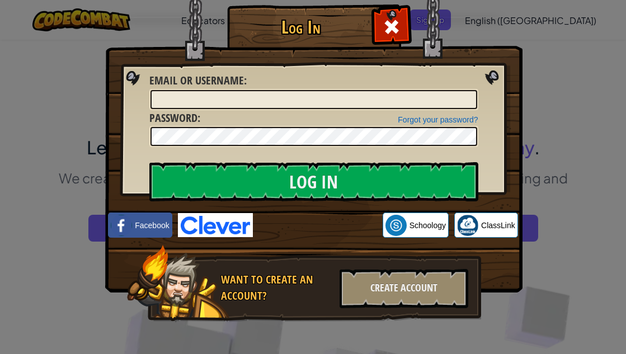 The width and height of the screenshot is (626, 354). I want to click on span: Facebook, so click(152, 226).